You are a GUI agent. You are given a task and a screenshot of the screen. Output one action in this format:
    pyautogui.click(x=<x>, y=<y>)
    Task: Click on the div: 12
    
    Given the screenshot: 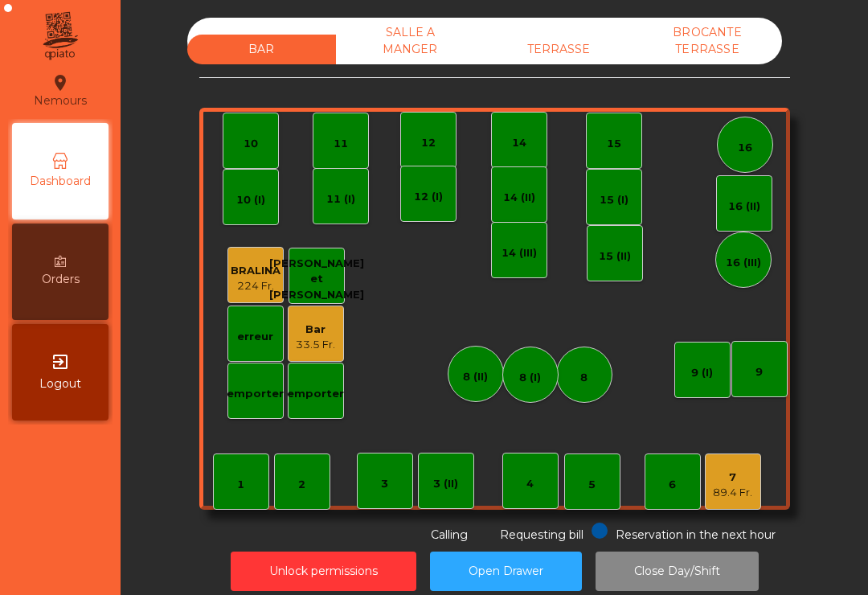 What is the action you would take?
    pyautogui.click(x=428, y=143)
    